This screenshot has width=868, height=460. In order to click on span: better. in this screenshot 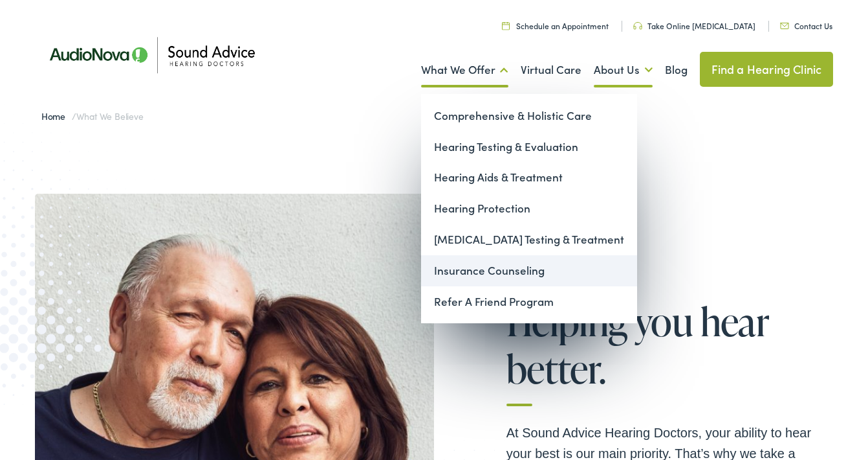, I will do `click(556, 368)`.